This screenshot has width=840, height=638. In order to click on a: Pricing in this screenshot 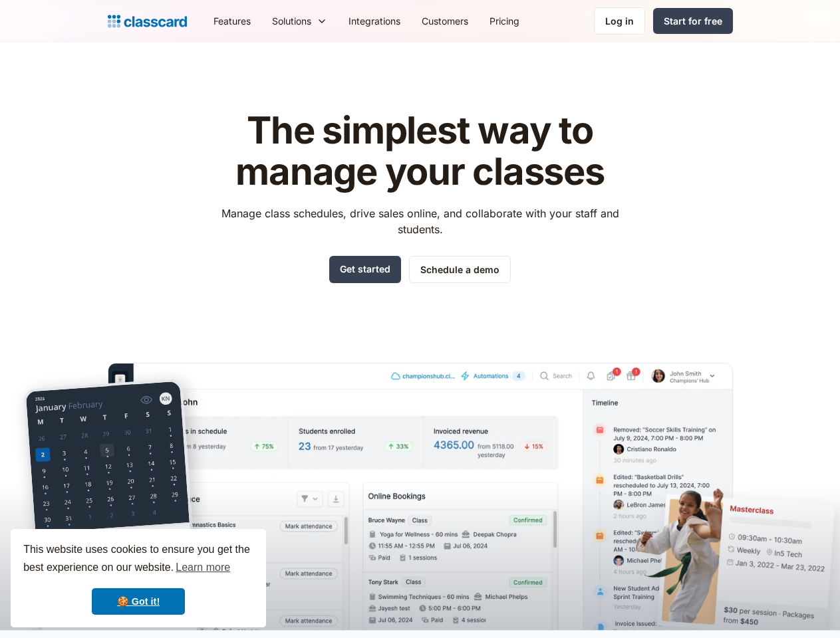, I will do `click(504, 21)`.